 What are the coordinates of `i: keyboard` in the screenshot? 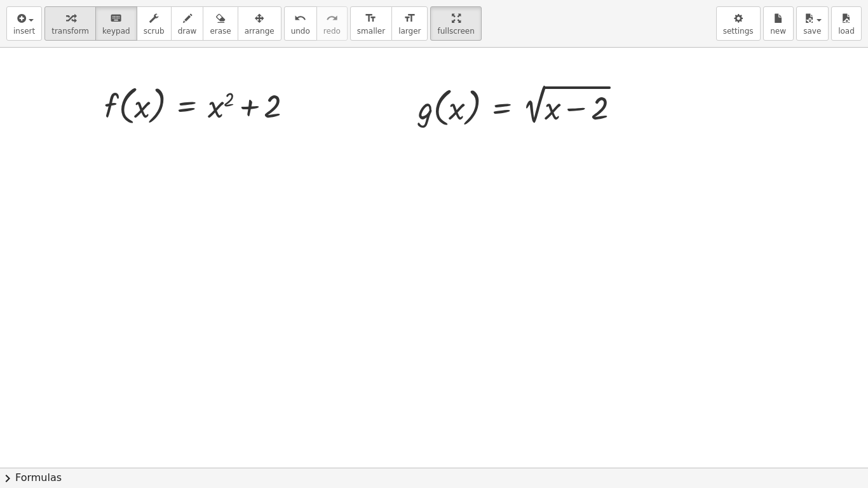 It's located at (116, 19).